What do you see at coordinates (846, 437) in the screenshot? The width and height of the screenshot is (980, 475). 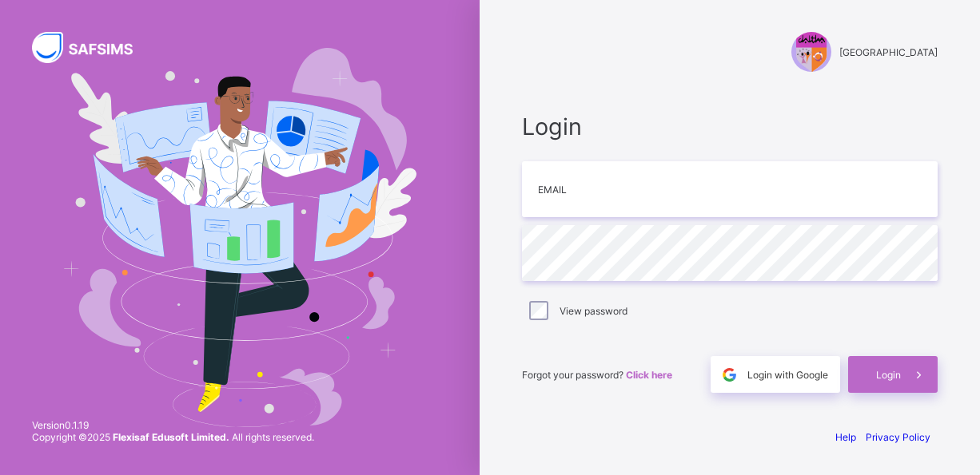 I see `a: Help` at bounding box center [846, 437].